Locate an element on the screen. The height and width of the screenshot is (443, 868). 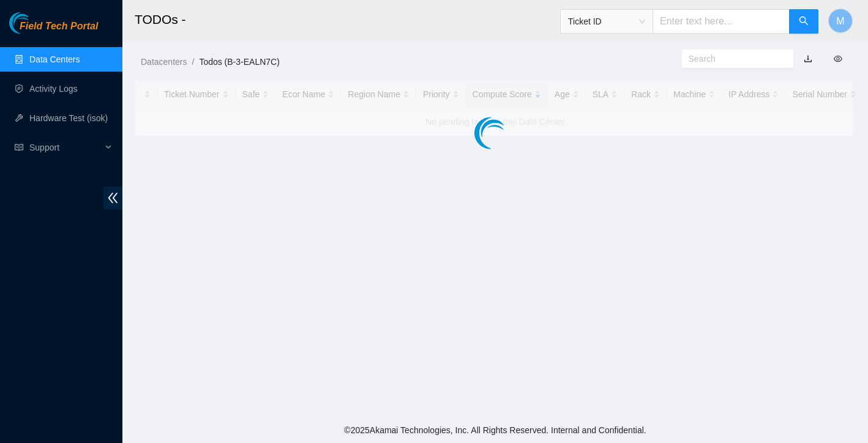
button: search is located at coordinates (804, 22).